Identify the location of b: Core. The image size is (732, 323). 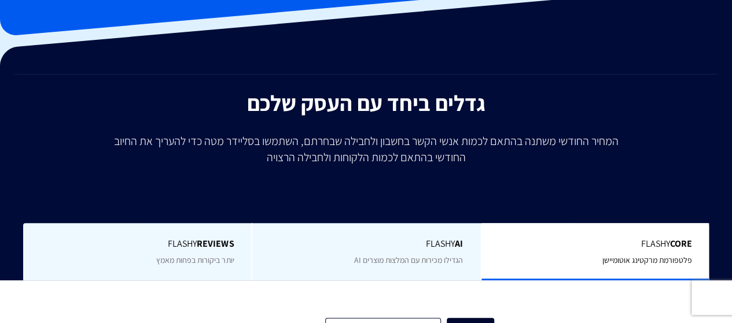
(680, 244).